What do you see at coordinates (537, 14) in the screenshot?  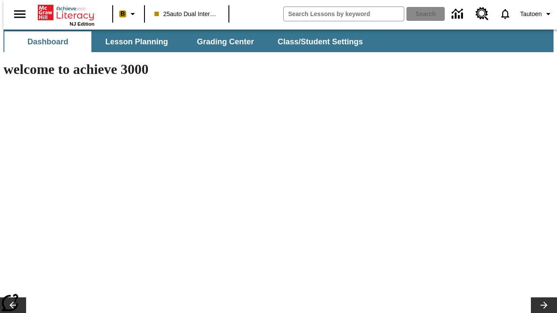 I see `button: Profile/Settings` at bounding box center [537, 14].